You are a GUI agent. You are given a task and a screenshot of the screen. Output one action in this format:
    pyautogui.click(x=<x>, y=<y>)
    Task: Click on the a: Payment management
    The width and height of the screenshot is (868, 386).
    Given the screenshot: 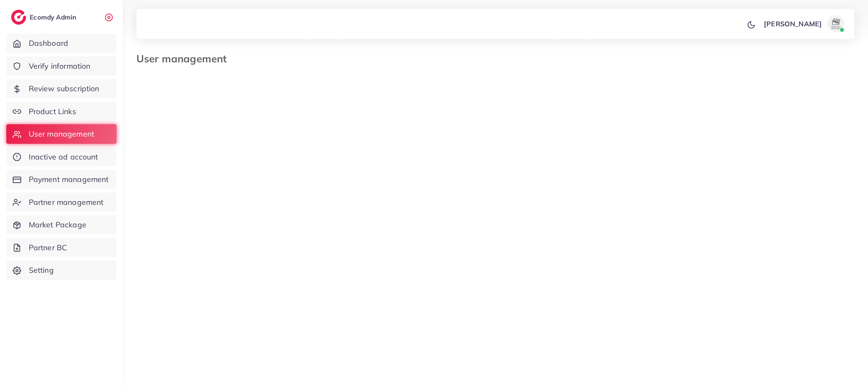 What is the action you would take?
    pyautogui.click(x=61, y=179)
    